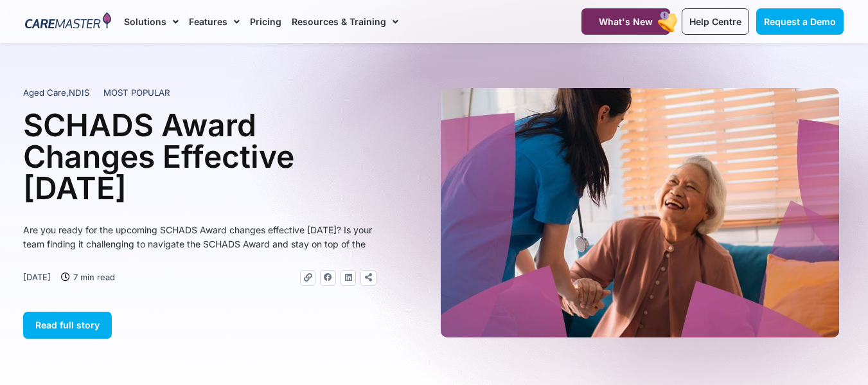  What do you see at coordinates (626, 21) in the screenshot?
I see `a: What's New` at bounding box center [626, 21].